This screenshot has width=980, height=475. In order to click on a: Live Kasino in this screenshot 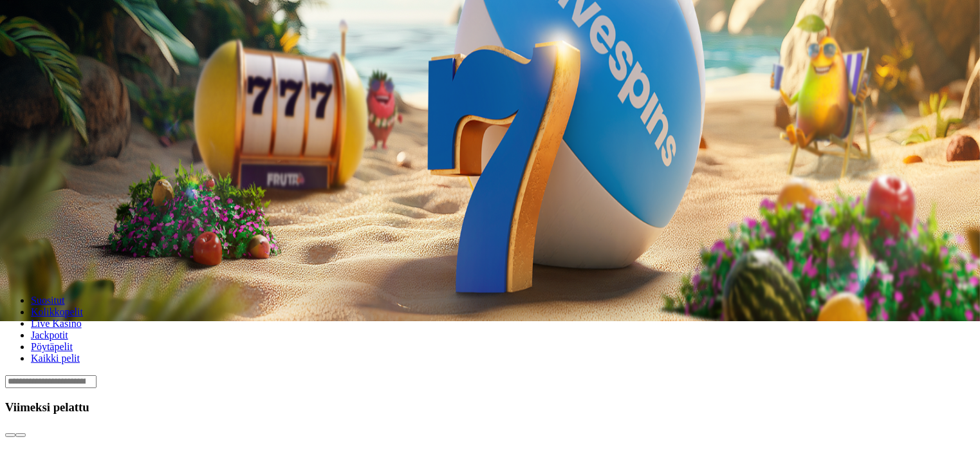, I will do `click(56, 323)`.